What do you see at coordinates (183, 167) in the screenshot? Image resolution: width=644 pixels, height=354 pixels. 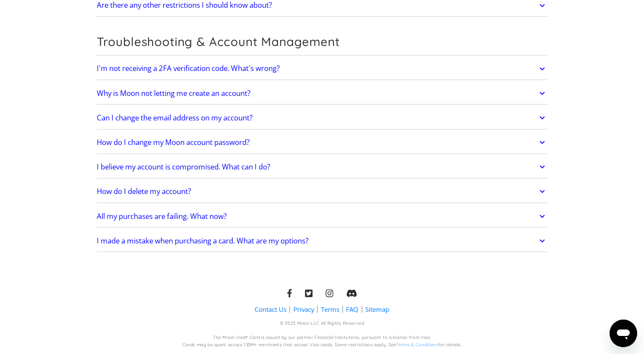 I see `h2: I believe my account is compromised. What can I do?` at bounding box center [183, 167].